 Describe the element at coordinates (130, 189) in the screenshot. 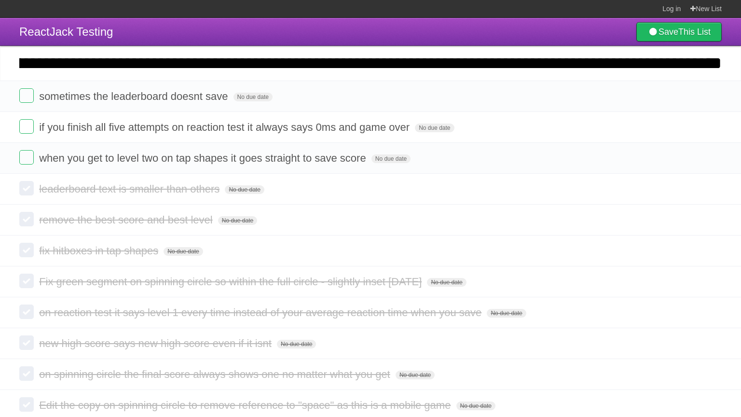

I see `span: leaderboard text is smaller than others` at that location.